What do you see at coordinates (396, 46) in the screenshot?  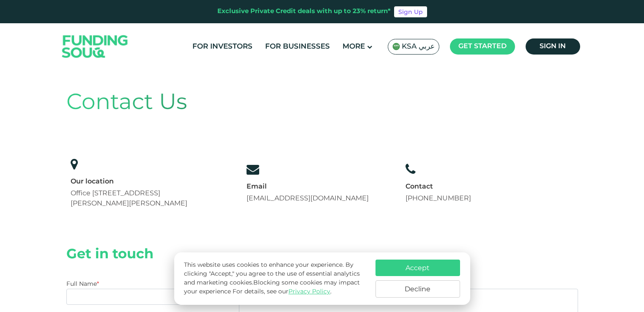 I see `img: SA Flag` at bounding box center [396, 46].